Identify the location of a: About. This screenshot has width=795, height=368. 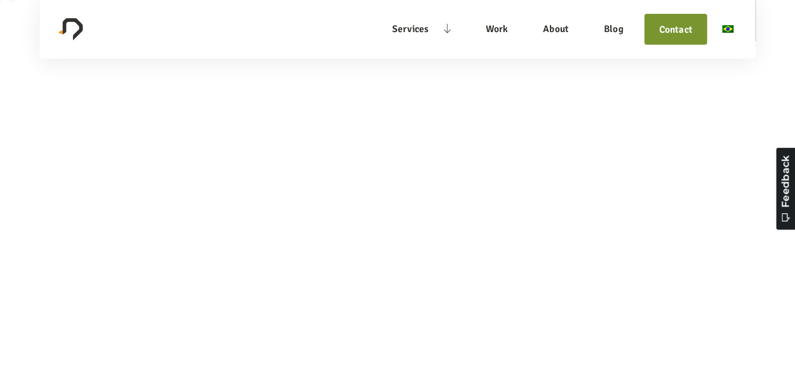
(556, 29).